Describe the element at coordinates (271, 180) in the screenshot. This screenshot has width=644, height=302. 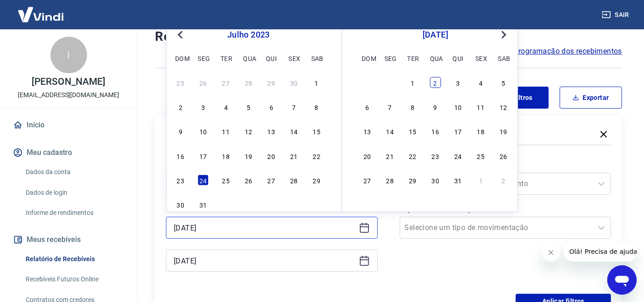
I see `div: Choose quinta-feira, 27 de julho de 2023` at that location.